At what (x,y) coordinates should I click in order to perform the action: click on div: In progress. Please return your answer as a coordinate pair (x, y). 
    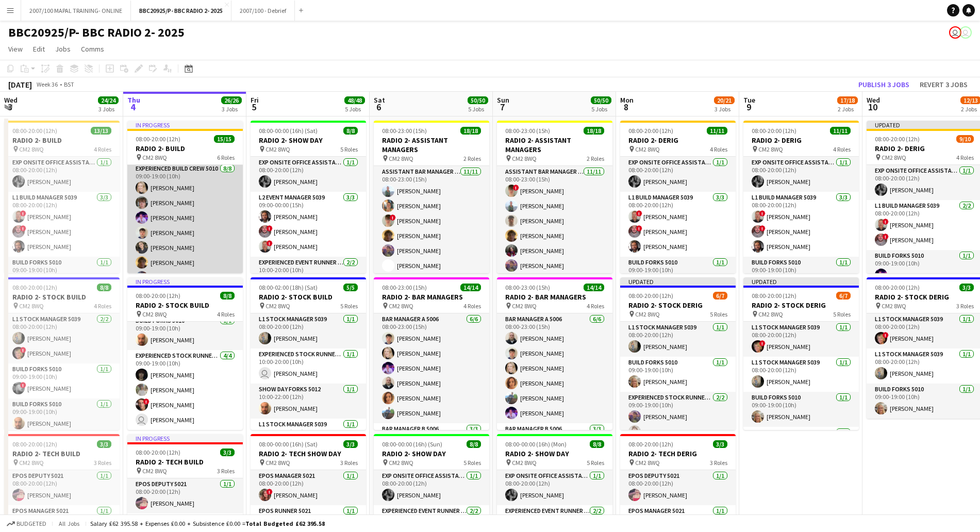
    Looking at the image, I should click on (185, 282).